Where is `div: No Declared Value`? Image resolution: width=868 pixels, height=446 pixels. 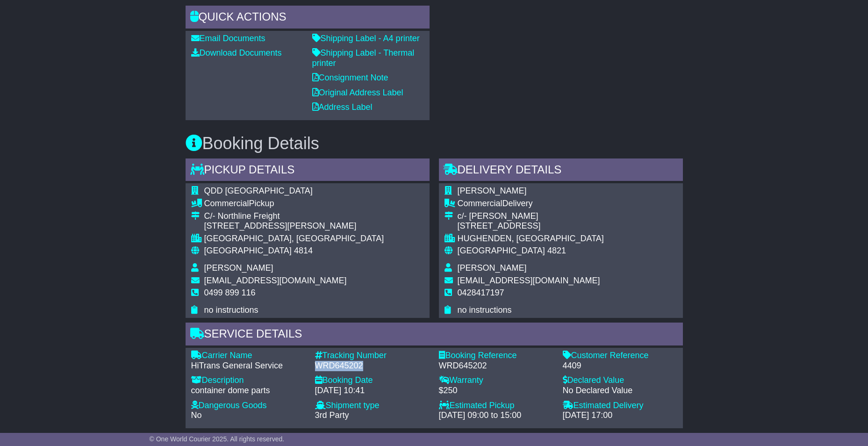 div: No Declared Value is located at coordinates (619, 390).